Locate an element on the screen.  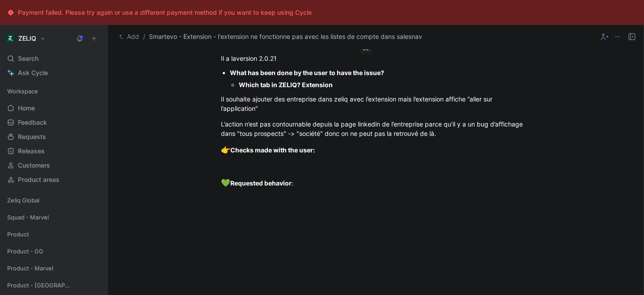
span: Product is located at coordinates (18, 234).